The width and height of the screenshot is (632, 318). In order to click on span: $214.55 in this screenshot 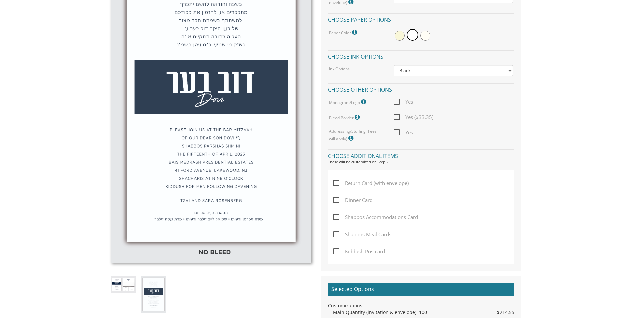, I will do `click(506, 312)`.